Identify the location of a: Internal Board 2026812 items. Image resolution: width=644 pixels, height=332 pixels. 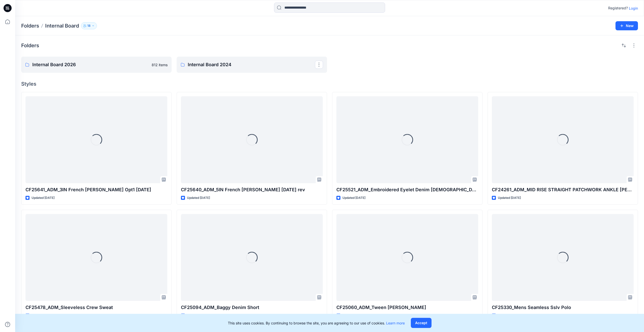
(96, 65).